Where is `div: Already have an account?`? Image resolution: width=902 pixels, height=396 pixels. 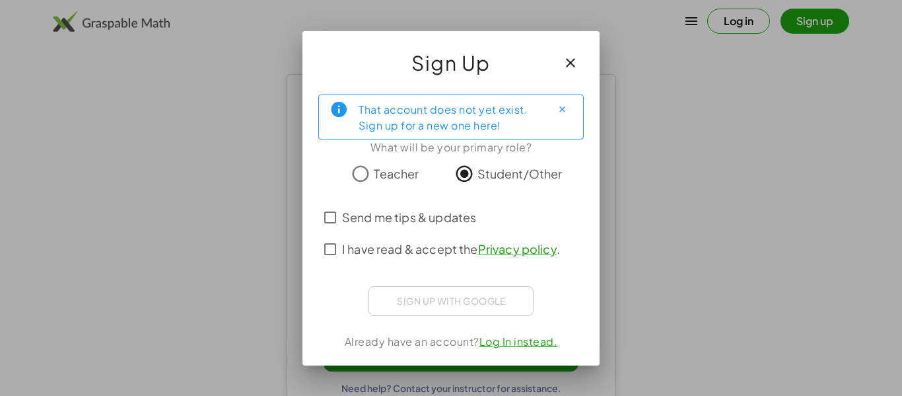 div: Already have an account? is located at coordinates (451, 342).